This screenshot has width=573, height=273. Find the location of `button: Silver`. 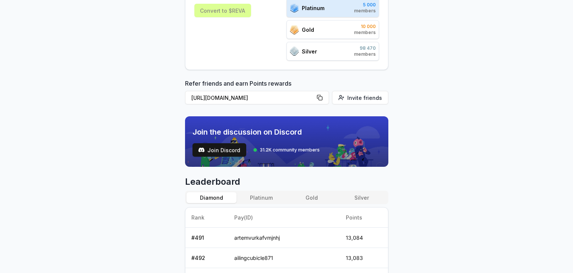

button: Silver is located at coordinates (362, 197).